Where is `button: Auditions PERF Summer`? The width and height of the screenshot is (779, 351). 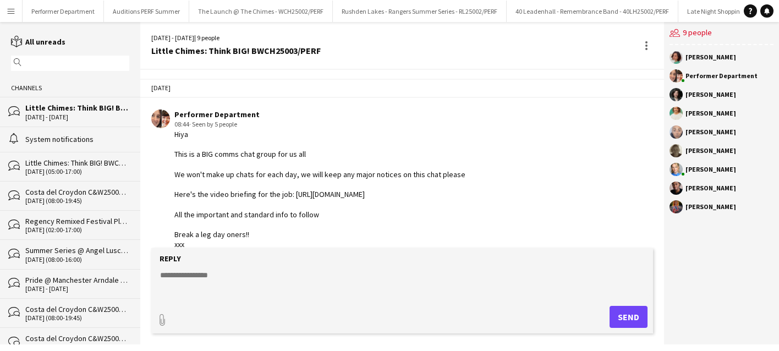
button: Auditions PERF Summer is located at coordinates (146, 11).